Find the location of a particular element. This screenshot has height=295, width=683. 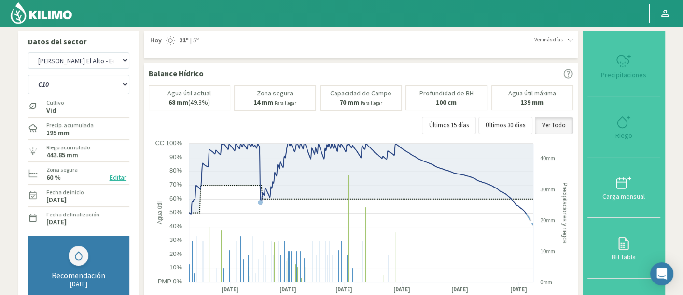

p: (49.3%) is located at coordinates (189, 102).